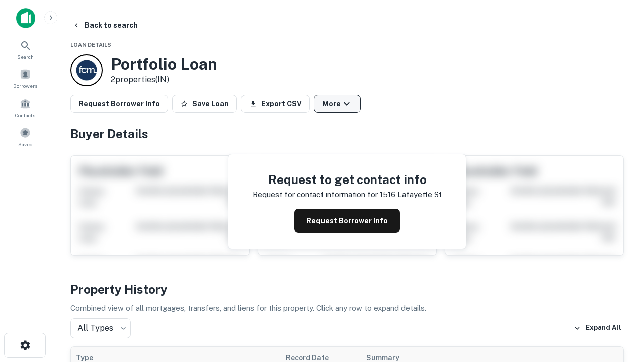  What do you see at coordinates (347, 179) in the screenshot?
I see `h4: Request to get contact info` at bounding box center [347, 179].